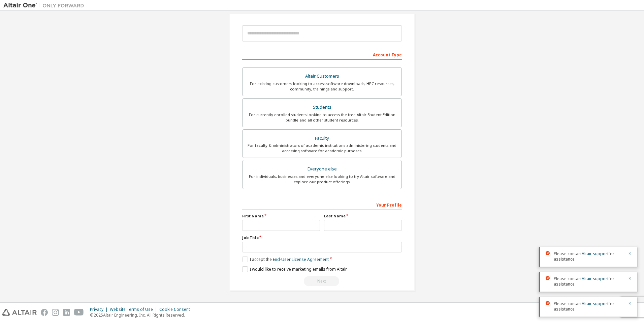  I want to click on label: Last Name, so click(363, 216).